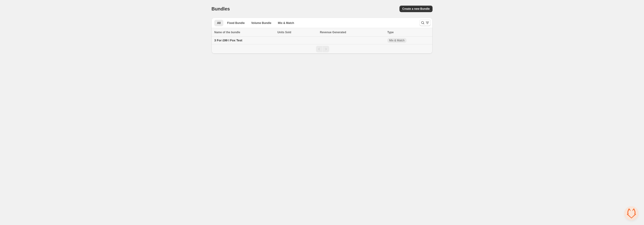 This screenshot has width=644, height=225. I want to click on button: Create a new Bundle, so click(416, 9).